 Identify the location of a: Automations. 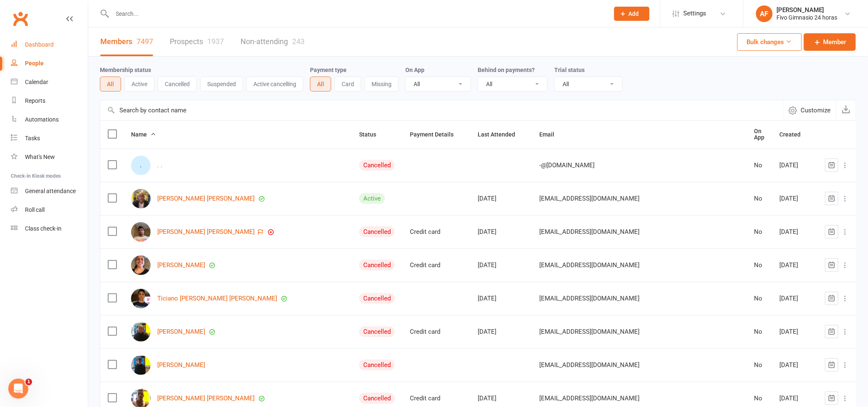
(49, 119).